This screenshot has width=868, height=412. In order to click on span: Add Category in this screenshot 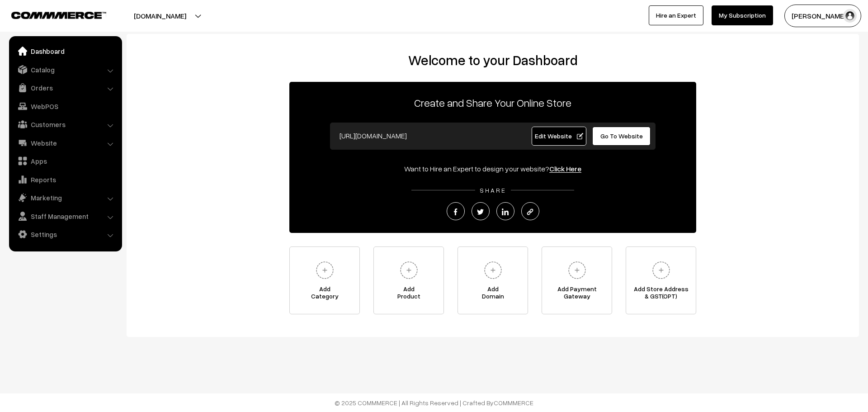, I will do `click(325, 295)`.